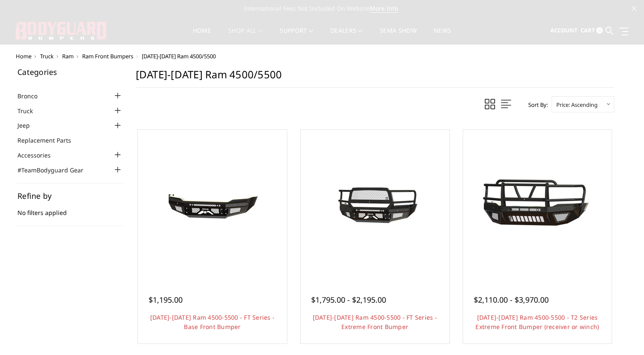 The height and width of the screenshot is (355, 644). What do you see at coordinates (70, 209) in the screenshot?
I see `div: No filters applied` at bounding box center [70, 209].